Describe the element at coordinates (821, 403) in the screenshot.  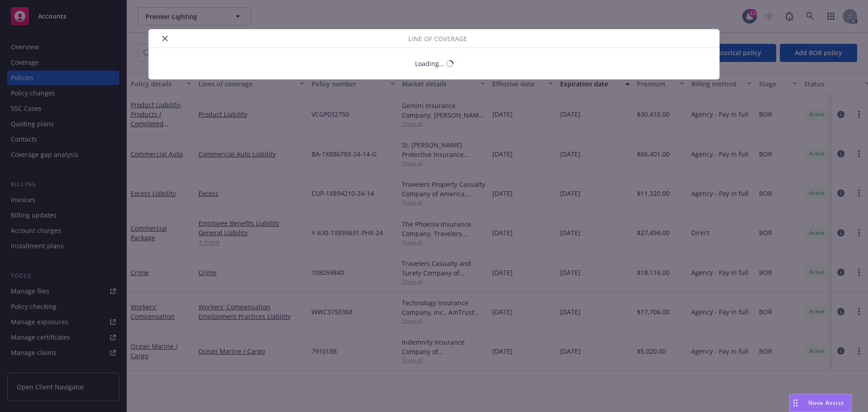
I see `button: Nova Assist` at that location.